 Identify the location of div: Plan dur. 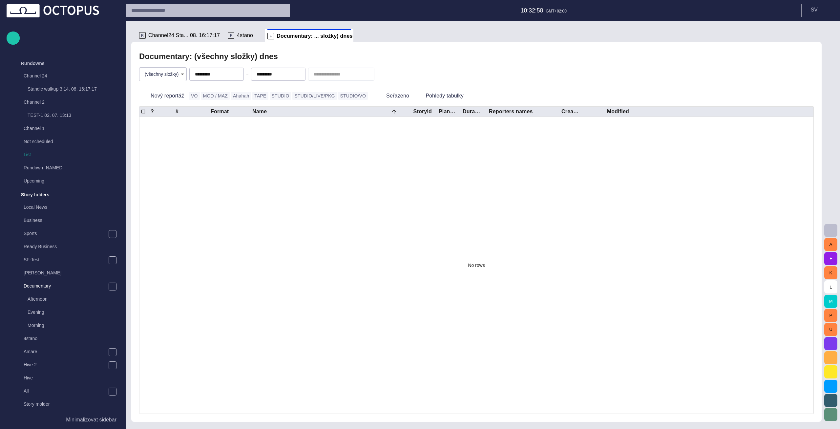
(448, 112).